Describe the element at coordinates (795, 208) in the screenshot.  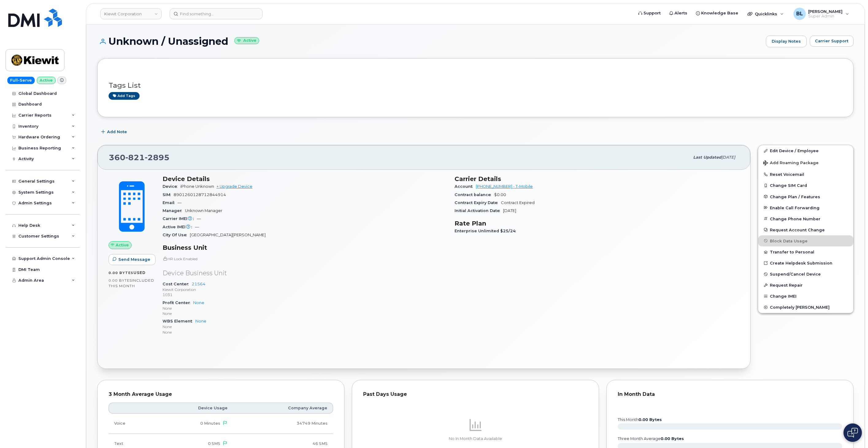
I see `span: Enable Call Forwarding` at that location.